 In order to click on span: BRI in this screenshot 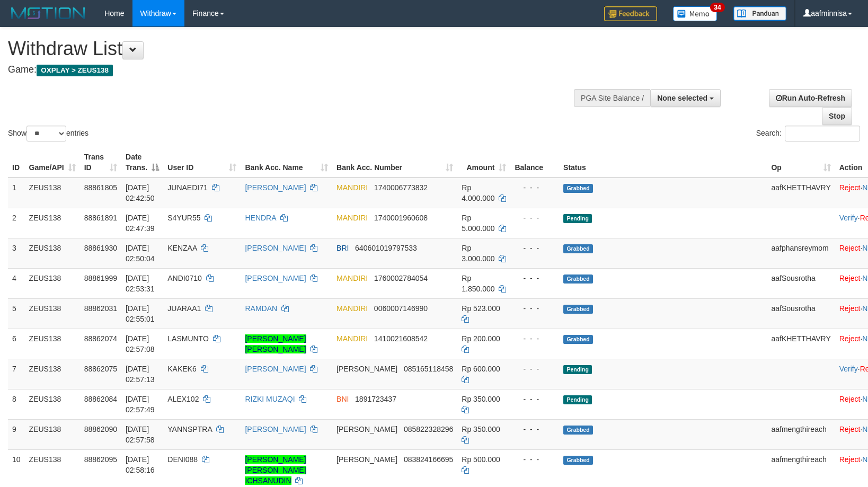, I will do `click(342, 248)`.